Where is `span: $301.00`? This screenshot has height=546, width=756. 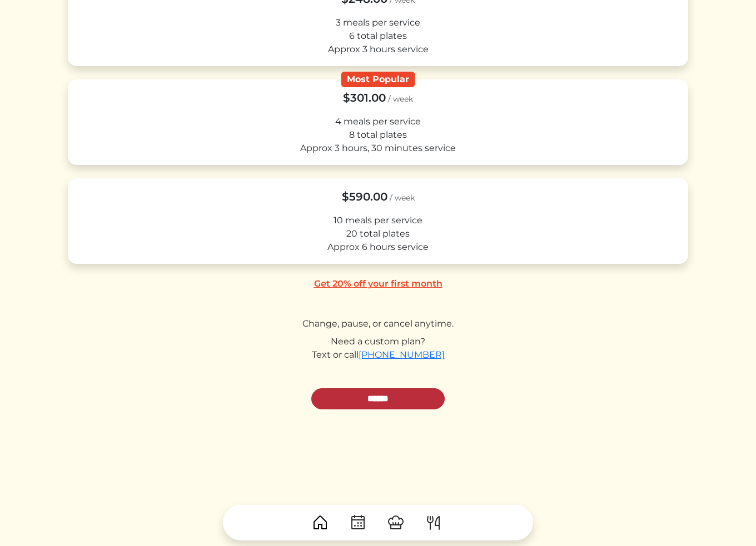
span: $301.00 is located at coordinates (364, 98).